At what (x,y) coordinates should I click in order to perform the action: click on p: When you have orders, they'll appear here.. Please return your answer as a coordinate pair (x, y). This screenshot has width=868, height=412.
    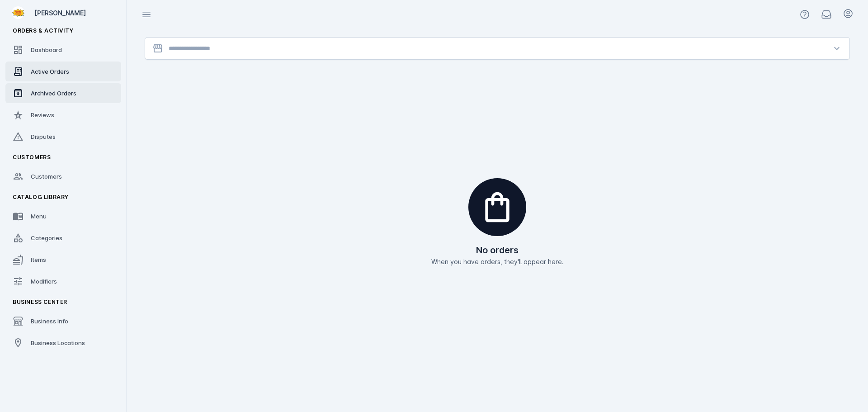
    Looking at the image, I should click on (497, 262).